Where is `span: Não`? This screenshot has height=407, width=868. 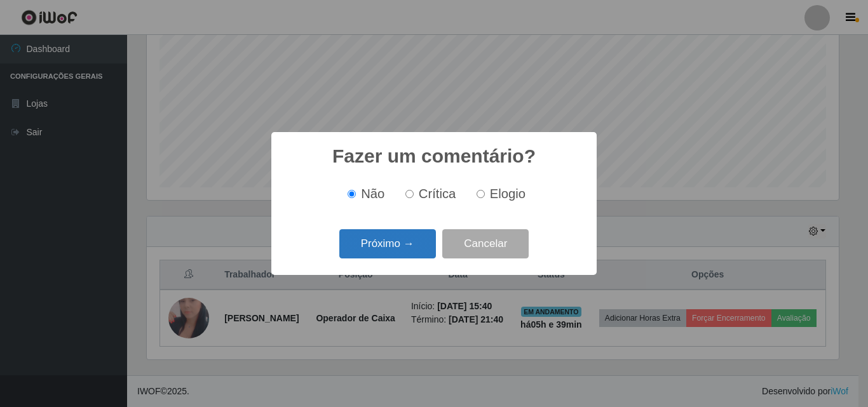 span: Não is located at coordinates (372, 194).